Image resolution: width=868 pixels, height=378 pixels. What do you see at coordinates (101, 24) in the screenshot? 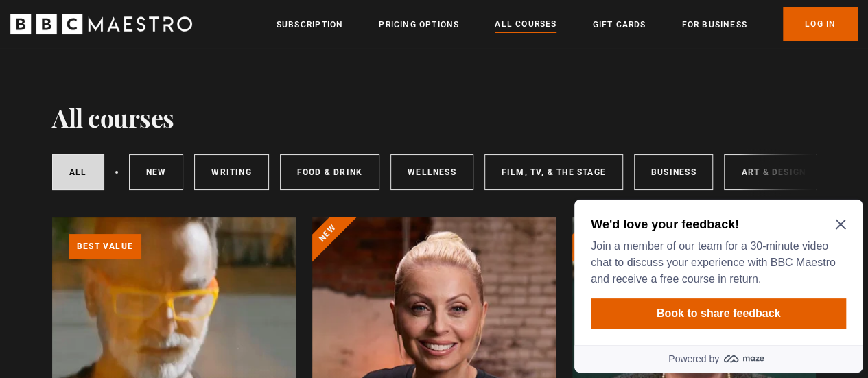
I see `a: BBC Maestro` at bounding box center [101, 24].